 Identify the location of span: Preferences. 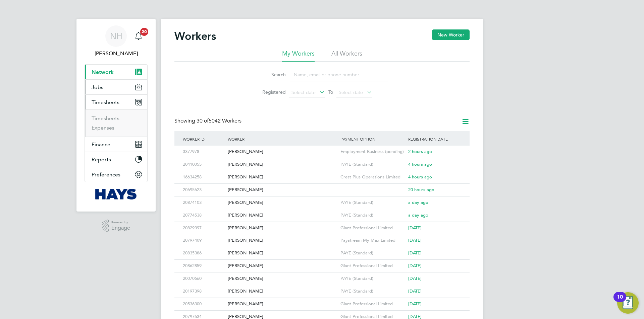
(106, 174).